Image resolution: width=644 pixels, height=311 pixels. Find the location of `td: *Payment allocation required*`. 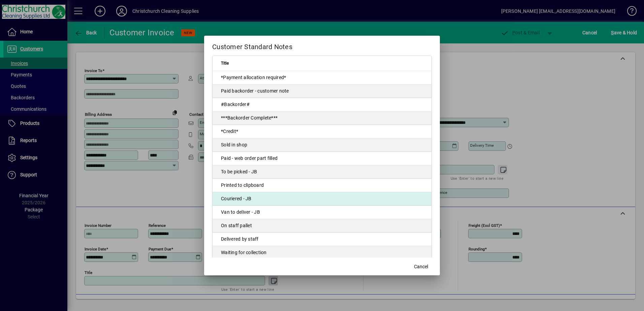

td: *Payment allocation required* is located at coordinates (322, 78).